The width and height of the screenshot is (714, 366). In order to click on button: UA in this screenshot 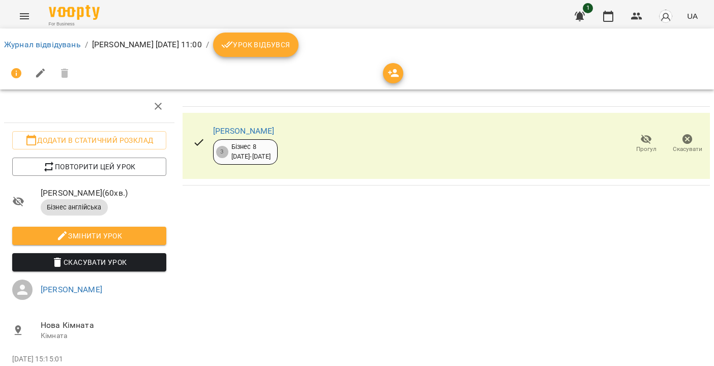, I will do `click(692, 16)`.